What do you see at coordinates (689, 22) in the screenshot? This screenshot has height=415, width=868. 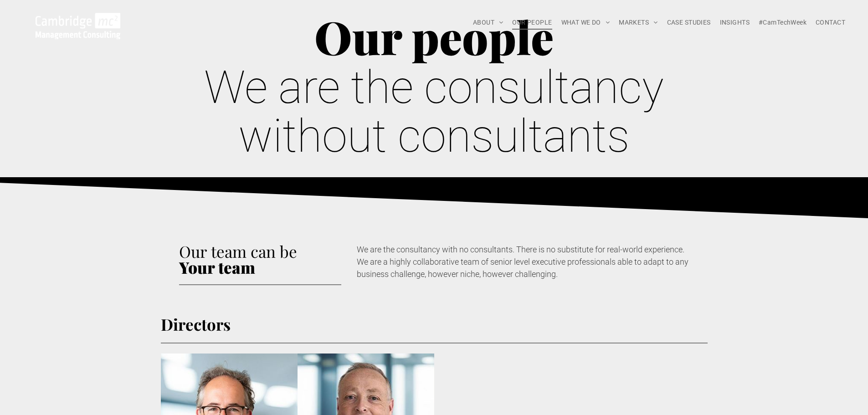 I see `a: CASE STUDIES` at bounding box center [689, 22].